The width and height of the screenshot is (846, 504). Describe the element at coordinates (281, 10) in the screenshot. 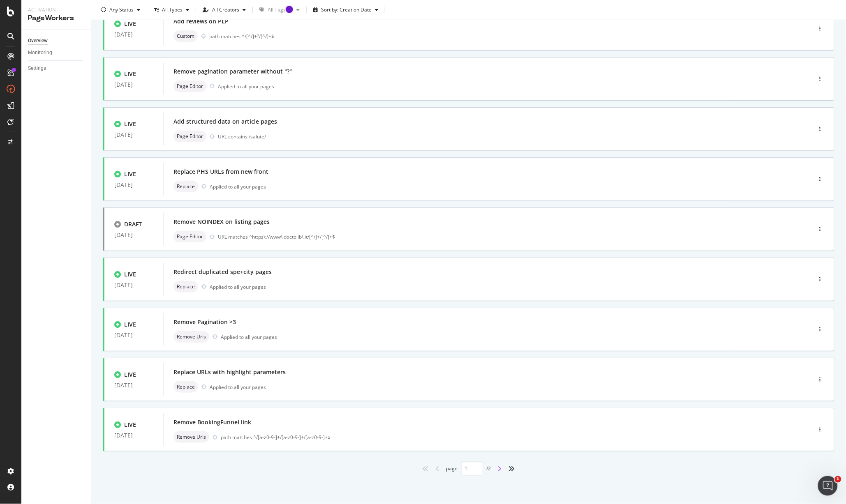

I see `div: All Tags` at that location.